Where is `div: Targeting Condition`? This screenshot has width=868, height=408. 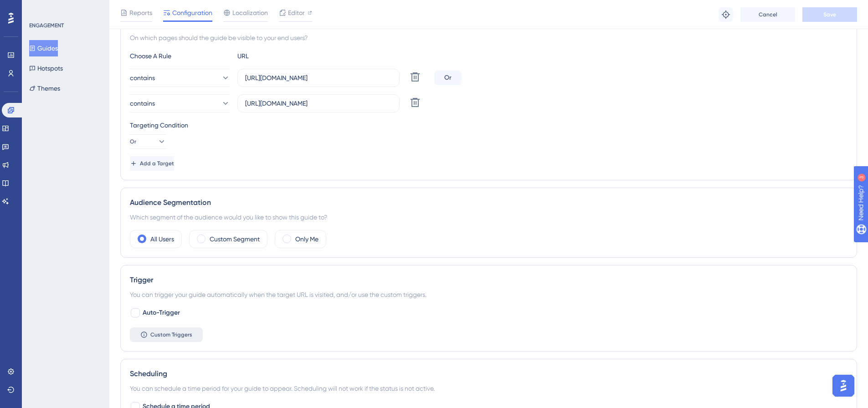 div: Targeting Condition is located at coordinates (488, 125).